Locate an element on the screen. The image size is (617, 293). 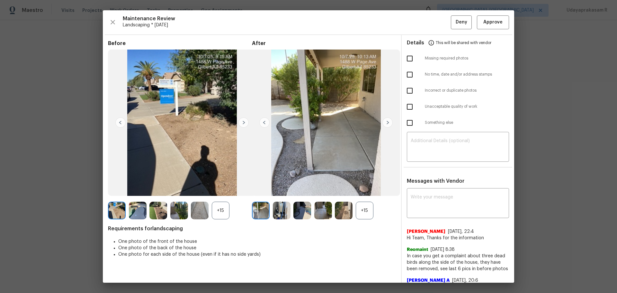
span: Reomaint is located at coordinates (418, 249).